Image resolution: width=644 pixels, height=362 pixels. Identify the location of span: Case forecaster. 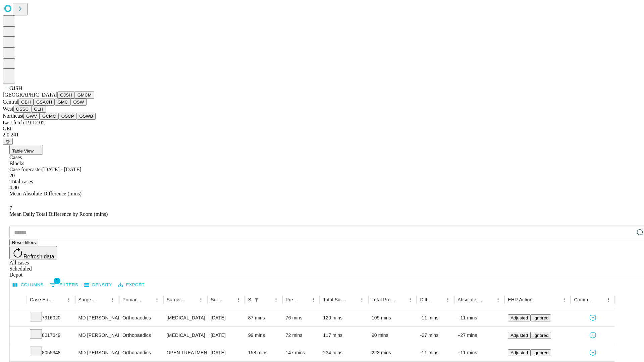
(26, 169).